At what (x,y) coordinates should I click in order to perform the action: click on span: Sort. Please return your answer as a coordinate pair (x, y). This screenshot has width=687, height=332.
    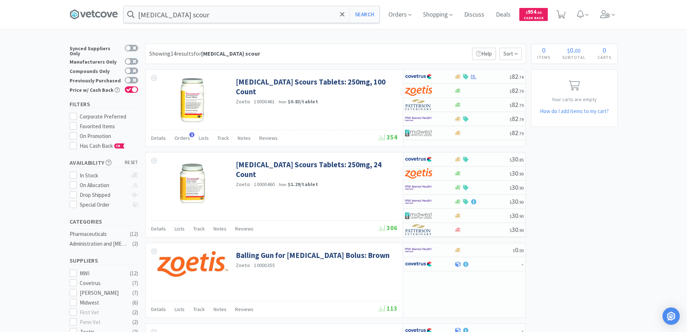
    Looking at the image, I should click on (511, 54).